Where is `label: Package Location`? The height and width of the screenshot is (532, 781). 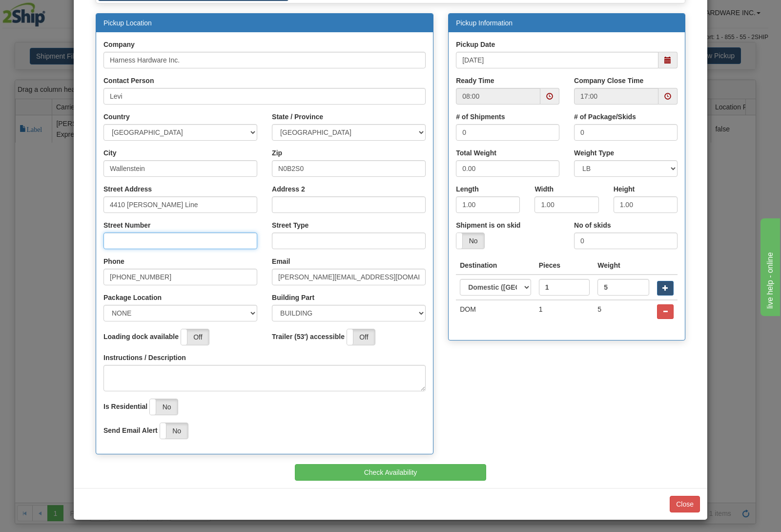 label: Package Location is located at coordinates (133, 297).